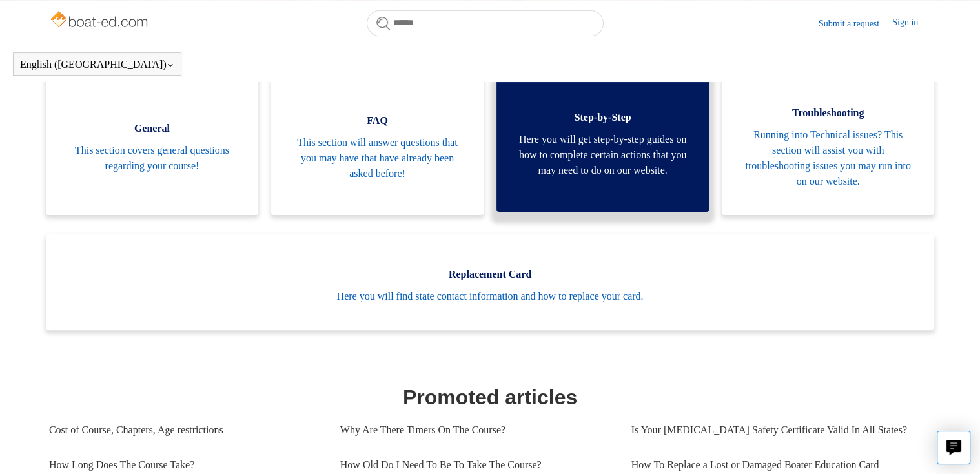  I want to click on span: Here you will find state contact information and how to replace your card., so click(490, 296).